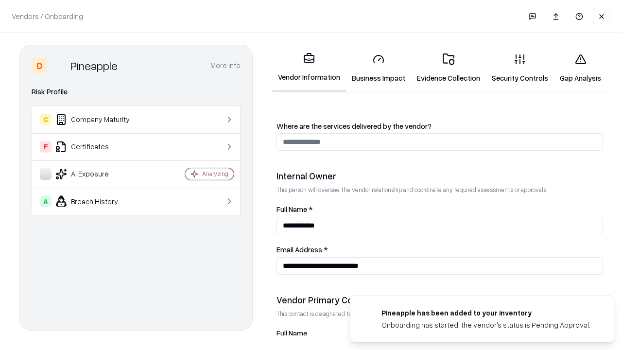 This screenshot has height=350, width=622. I want to click on img: pineappleenergy.com, so click(368, 313).